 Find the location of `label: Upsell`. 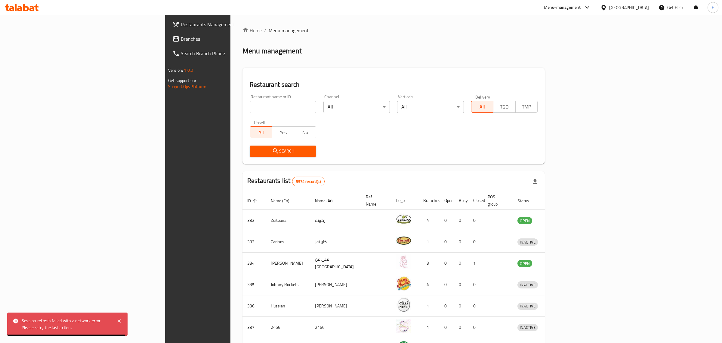

label: Upsell is located at coordinates (259, 122).